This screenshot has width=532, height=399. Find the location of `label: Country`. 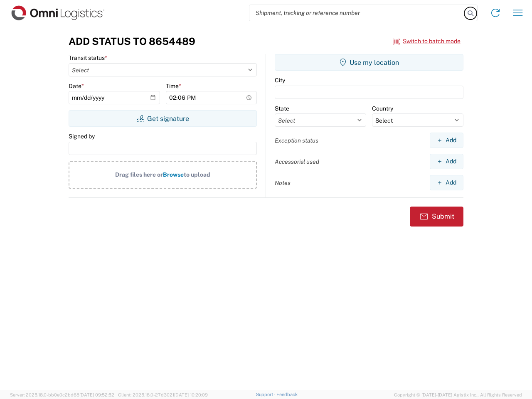

label: Country is located at coordinates (383, 108).